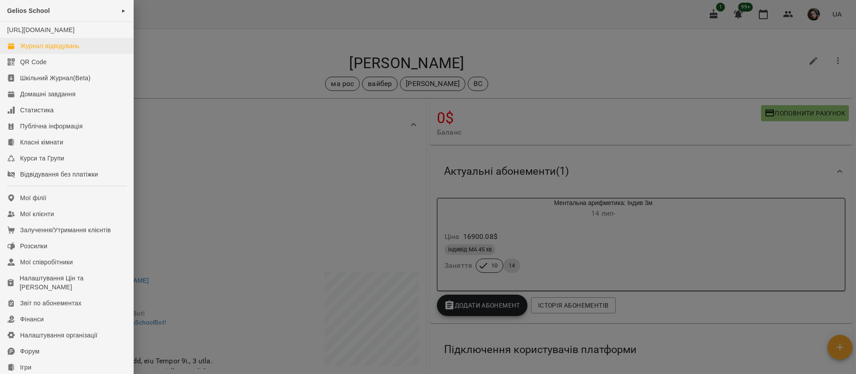 Image resolution: width=856 pixels, height=374 pixels. Describe the element at coordinates (51, 126) in the screenshot. I see `div: Публічна інформація` at that location.